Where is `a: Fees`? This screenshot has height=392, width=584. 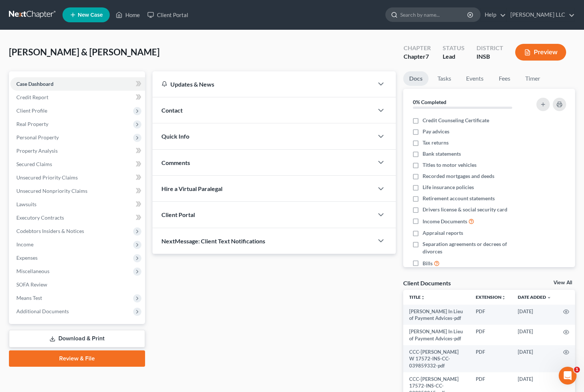
a: Fees is located at coordinates (504, 78).